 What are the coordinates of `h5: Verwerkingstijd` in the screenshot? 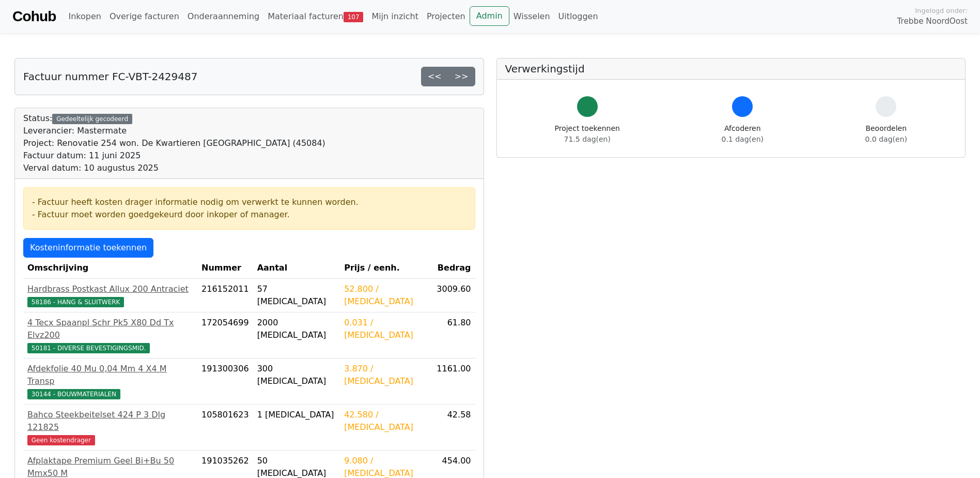 It's located at (731, 68).